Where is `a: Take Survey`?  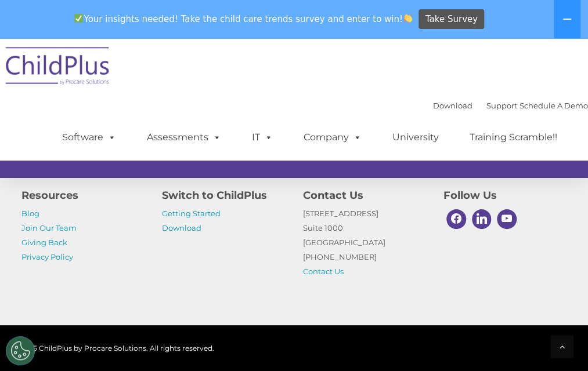
a: Take Survey is located at coordinates (451, 19).